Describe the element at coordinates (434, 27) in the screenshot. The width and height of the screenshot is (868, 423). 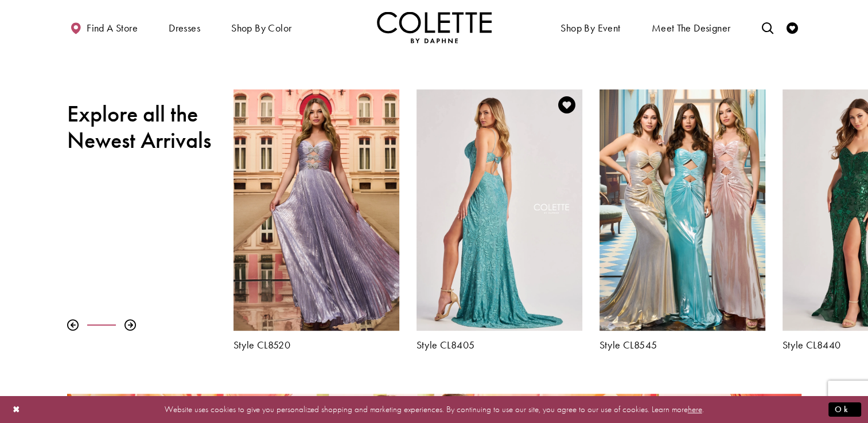
I see `a: Visit Home Page` at that location.